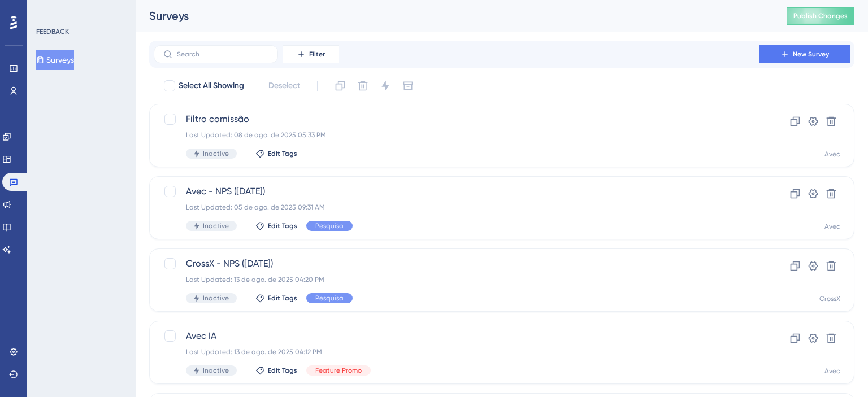 The image size is (868, 397). Describe the element at coordinates (830, 299) in the screenshot. I see `div: CrossX` at that location.